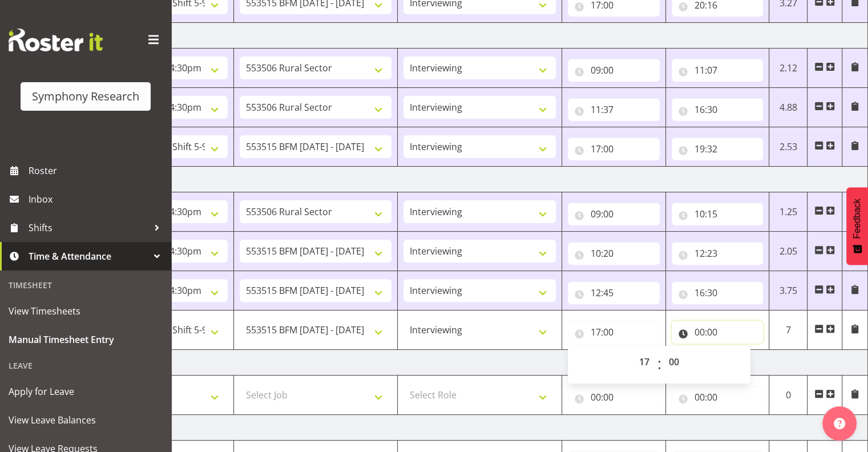 Image resolution: width=868 pixels, height=452 pixels. Describe the element at coordinates (788, 330) in the screenshot. I see `td: 7` at that location.